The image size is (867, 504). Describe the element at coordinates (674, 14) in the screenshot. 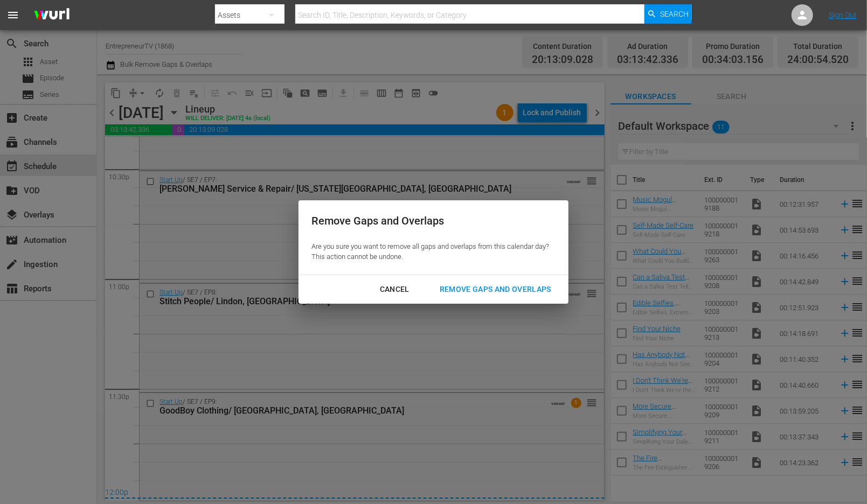

I see `span: Search` at that location.